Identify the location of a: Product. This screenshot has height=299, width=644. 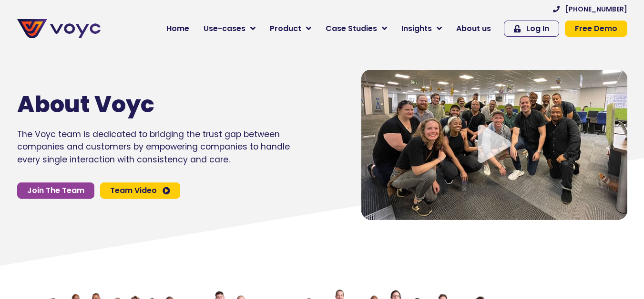
(290, 29).